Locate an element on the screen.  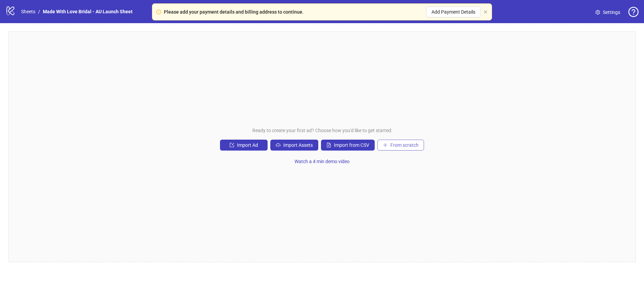
button: close is located at coordinates (486, 12).